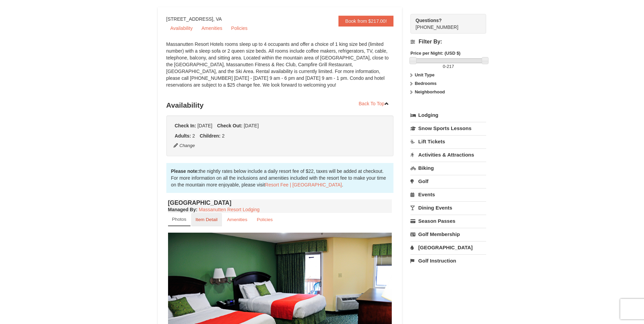 This screenshot has height=324, width=644. I want to click on a: Golf Instruction, so click(448, 261).